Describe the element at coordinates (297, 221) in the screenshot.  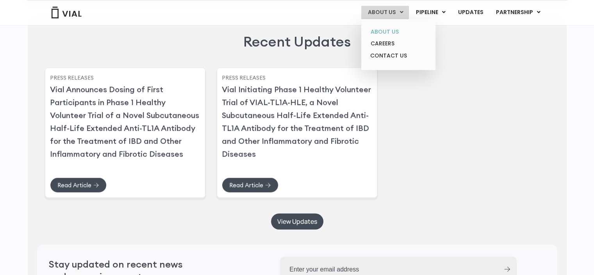
I see `span: View Updates` at that location.